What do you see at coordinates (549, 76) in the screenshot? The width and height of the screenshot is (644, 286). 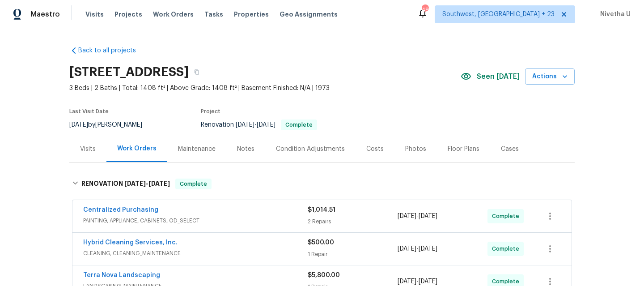 I see `button: Actions` at bounding box center [549, 76].